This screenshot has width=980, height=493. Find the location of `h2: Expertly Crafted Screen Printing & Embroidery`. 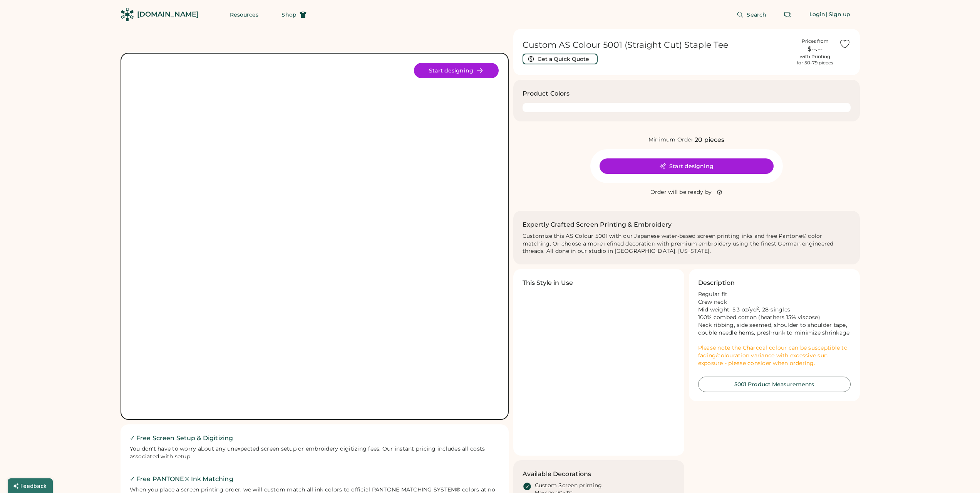

h2: Expertly Crafted Screen Printing & Embroidery is located at coordinates (597, 225).